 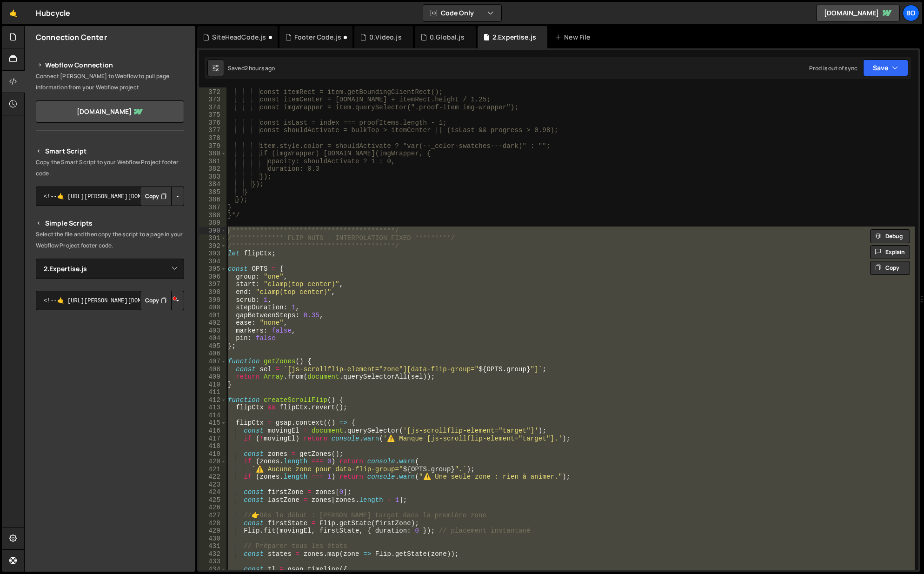 What do you see at coordinates (212, 461) in the screenshot?
I see `div: 420` at bounding box center [212, 461].